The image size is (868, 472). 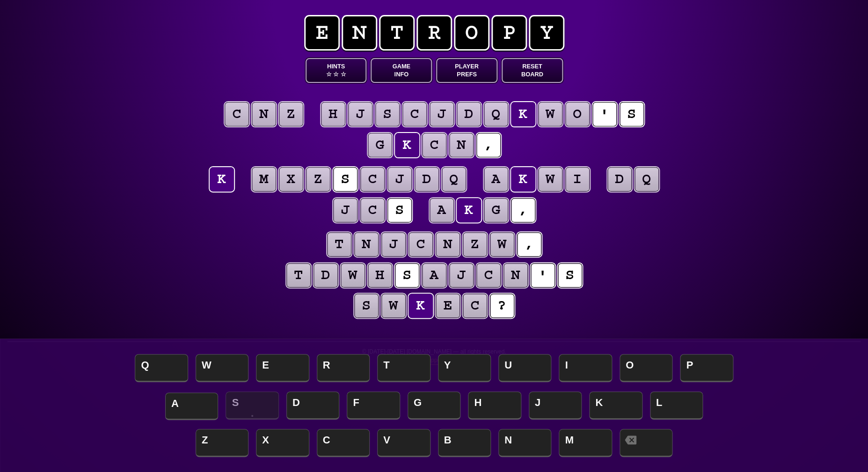 What do you see at coordinates (578, 114) in the screenshot?
I see `puzzle-tile: o` at bounding box center [578, 114].